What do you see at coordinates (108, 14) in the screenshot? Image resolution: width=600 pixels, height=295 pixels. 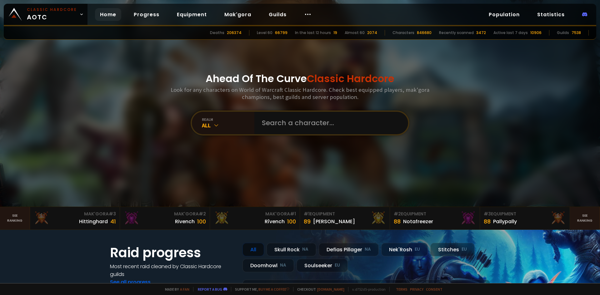 I see `a: Home` at bounding box center [108, 14].